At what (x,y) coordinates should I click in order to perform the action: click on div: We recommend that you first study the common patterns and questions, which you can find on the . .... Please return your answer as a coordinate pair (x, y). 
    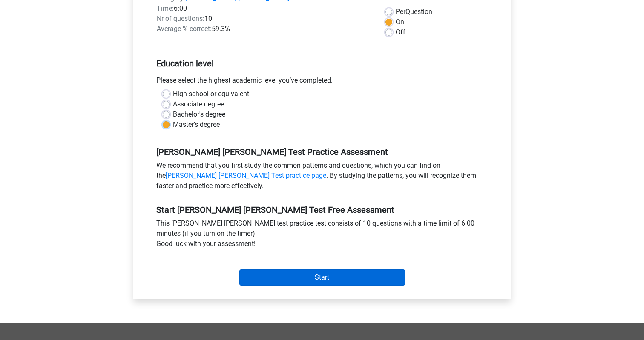
    Looking at the image, I should click on (322, 178).